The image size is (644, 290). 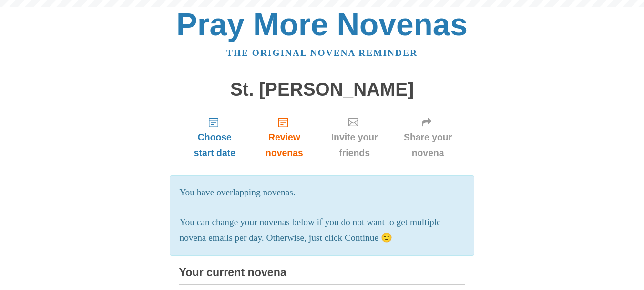 I want to click on a: Review novenas, so click(x=284, y=137).